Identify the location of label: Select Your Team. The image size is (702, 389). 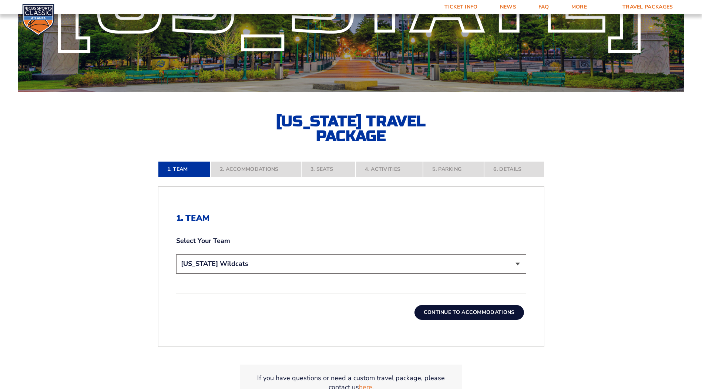
(351, 241).